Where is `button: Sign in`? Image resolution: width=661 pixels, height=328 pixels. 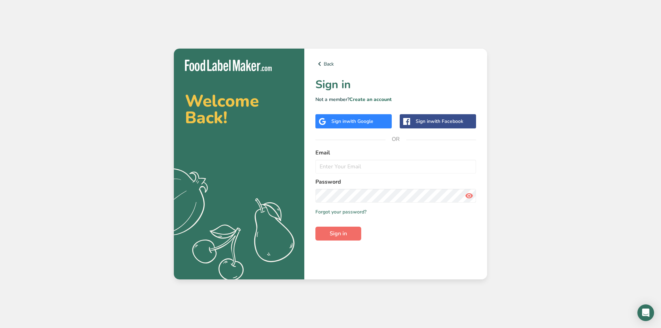
button: Sign in is located at coordinates (338, 233).